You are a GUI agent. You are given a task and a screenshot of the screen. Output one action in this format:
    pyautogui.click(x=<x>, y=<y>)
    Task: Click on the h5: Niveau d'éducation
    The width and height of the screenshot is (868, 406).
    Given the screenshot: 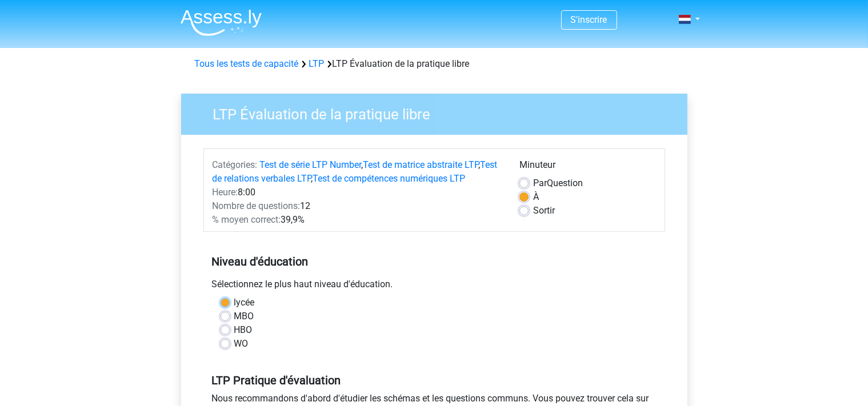 What is the action you would take?
    pyautogui.click(x=434, y=262)
    